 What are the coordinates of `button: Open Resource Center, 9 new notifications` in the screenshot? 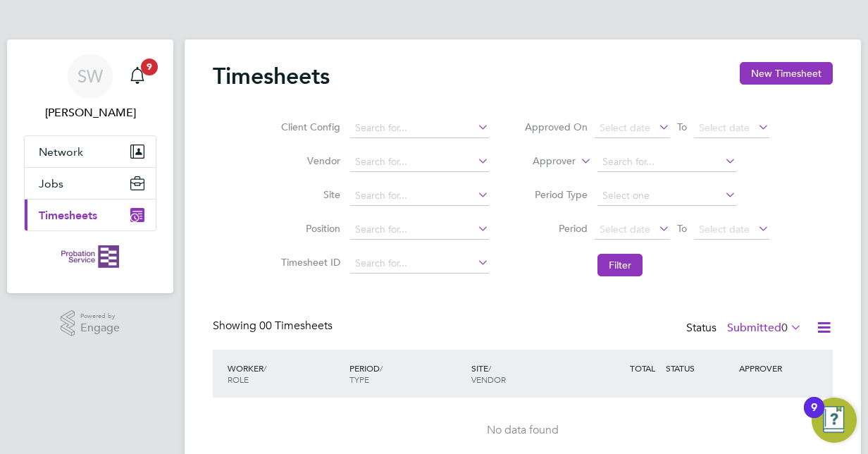 It's located at (834, 420).